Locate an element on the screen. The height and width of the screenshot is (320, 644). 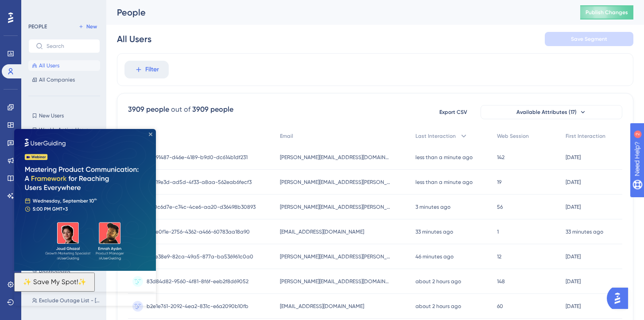
img: launcher-image-alternative-text is located at coordinates (10, 14).